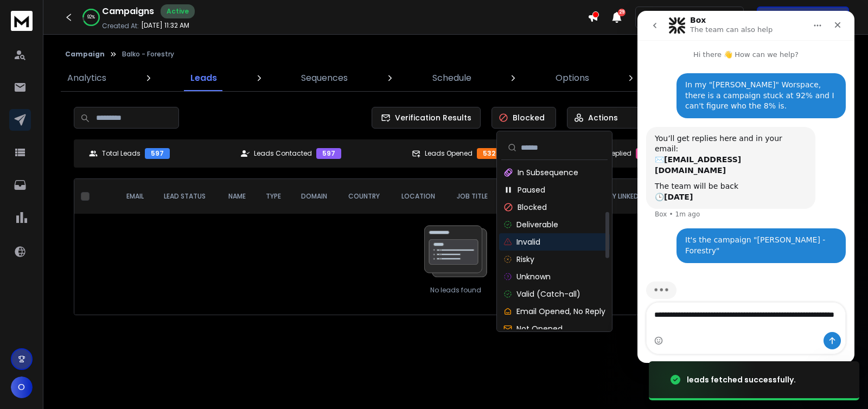 The width and height of the screenshot is (868, 409). What do you see at coordinates (452, 78) in the screenshot?
I see `p: Schedule` at bounding box center [452, 78].